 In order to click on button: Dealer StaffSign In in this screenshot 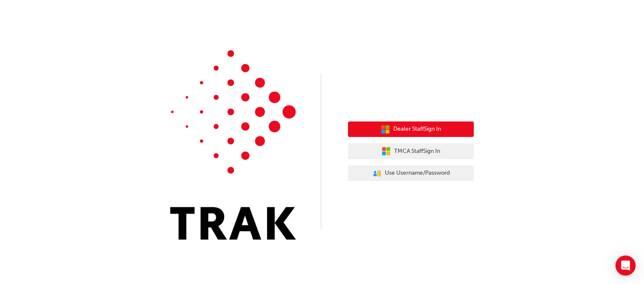, I will do `click(410, 129)`.